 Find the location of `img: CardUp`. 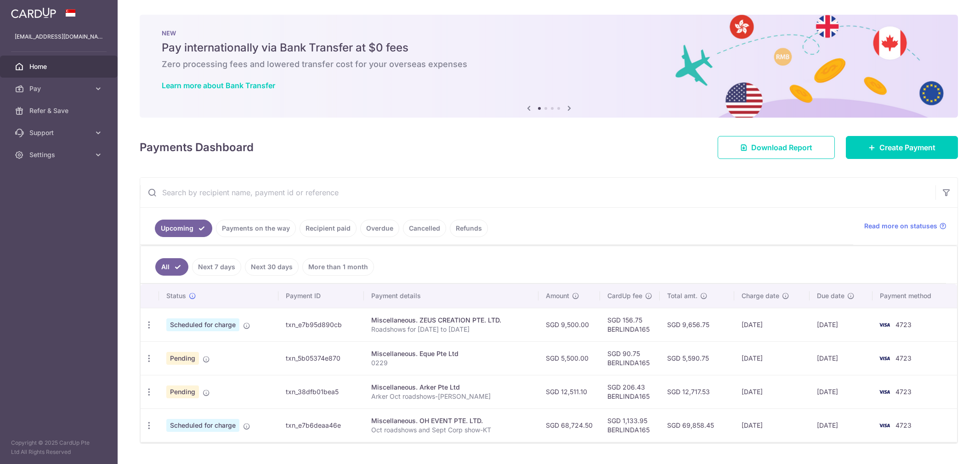

img: CardUp is located at coordinates (34, 13).